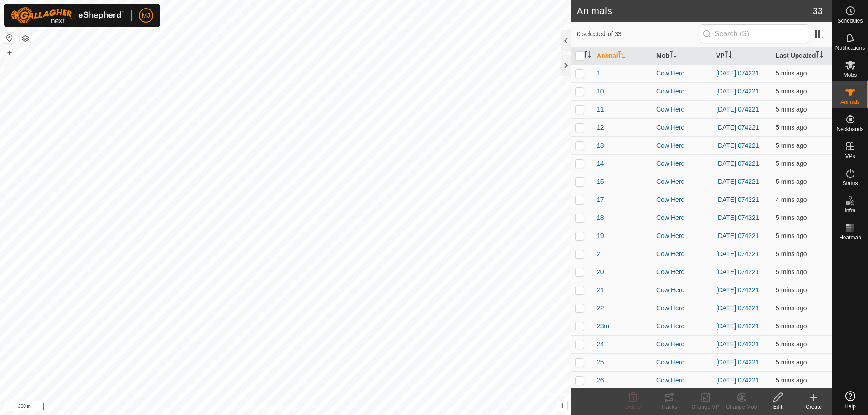 The height and width of the screenshot is (415, 868). What do you see at coordinates (562, 406) in the screenshot?
I see `button: i` at bounding box center [562, 406].